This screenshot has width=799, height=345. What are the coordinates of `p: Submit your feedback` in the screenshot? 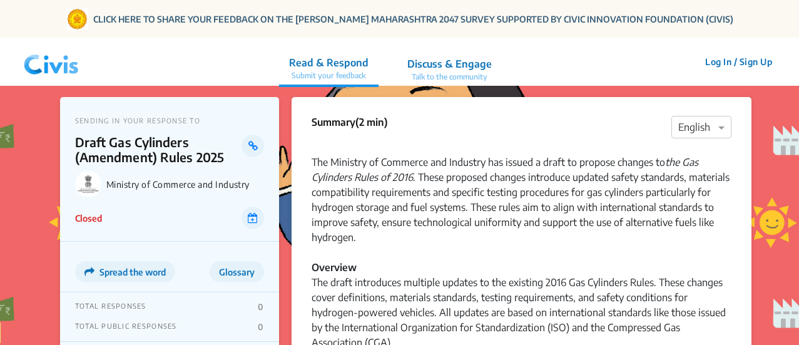 It's located at (329, 76).